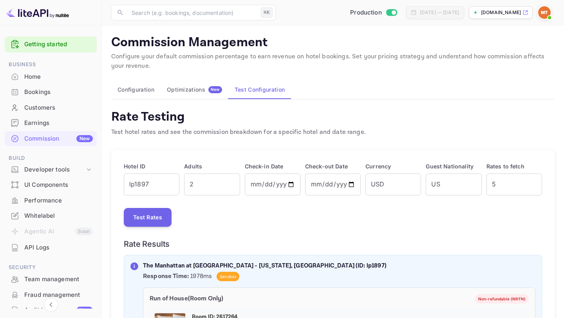  Describe the element at coordinates (239, 117) in the screenshot. I see `h4: Rate Testing` at that location.